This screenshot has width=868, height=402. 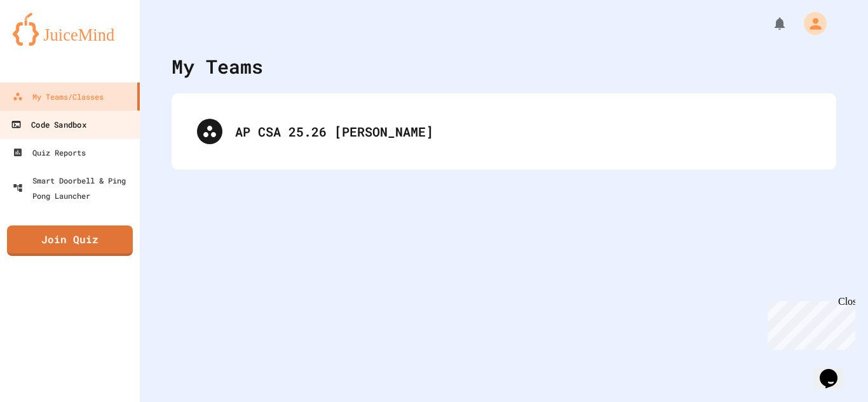 I want to click on a: Join Quiz, so click(x=70, y=240).